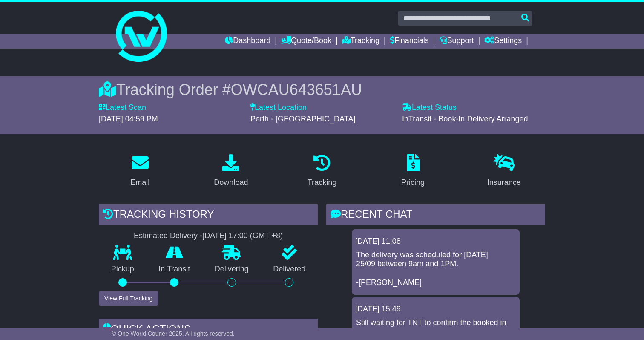 This screenshot has width=644, height=340. What do you see at coordinates (128, 298) in the screenshot?
I see `button: View Full Tracking` at bounding box center [128, 298].